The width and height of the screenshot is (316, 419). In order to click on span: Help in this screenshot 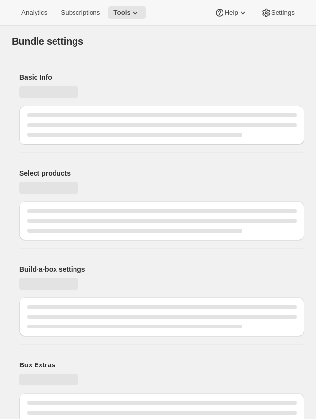, I will do `click(231, 13)`.